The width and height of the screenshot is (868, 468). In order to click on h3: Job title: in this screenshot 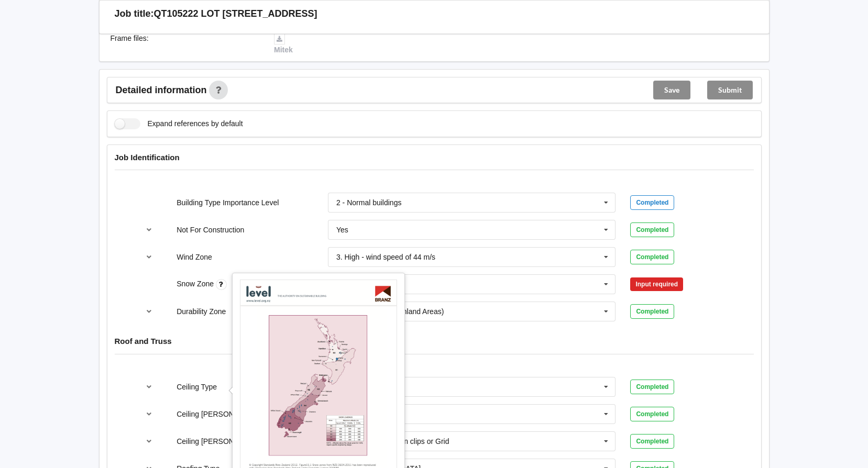, I will do `click(134, 14)`.